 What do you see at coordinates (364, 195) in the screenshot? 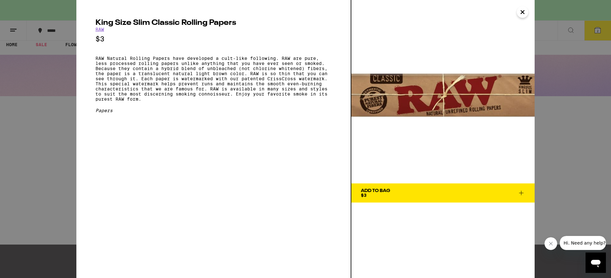
I see `span: $3` at bounding box center [364, 195].